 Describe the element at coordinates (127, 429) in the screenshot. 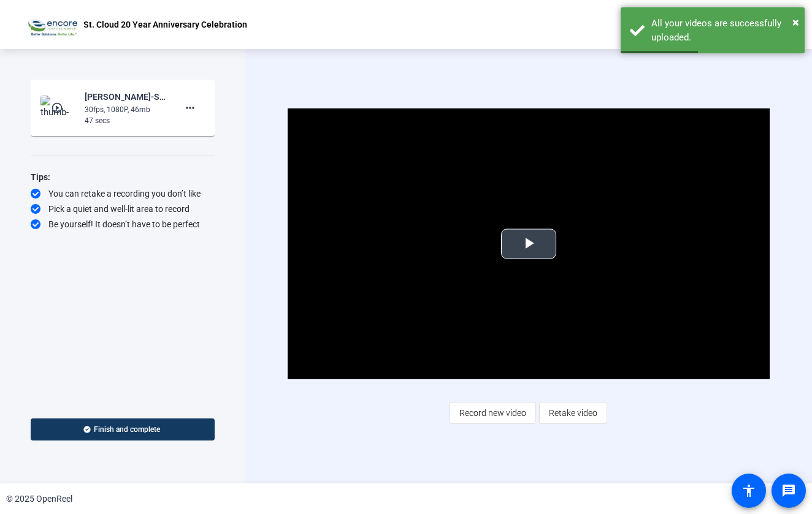

I see `span: Finish and complete` at that location.